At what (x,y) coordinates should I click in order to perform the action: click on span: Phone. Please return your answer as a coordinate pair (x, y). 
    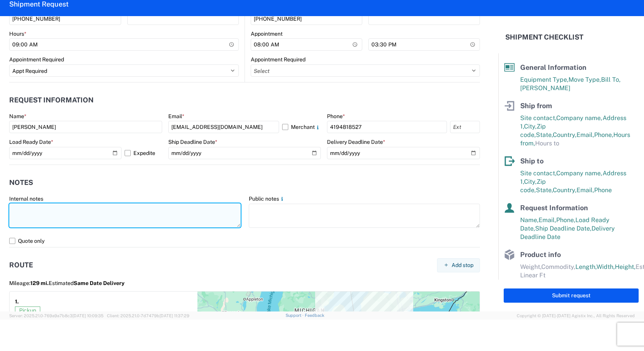
    Looking at the image, I should click on (603, 190).